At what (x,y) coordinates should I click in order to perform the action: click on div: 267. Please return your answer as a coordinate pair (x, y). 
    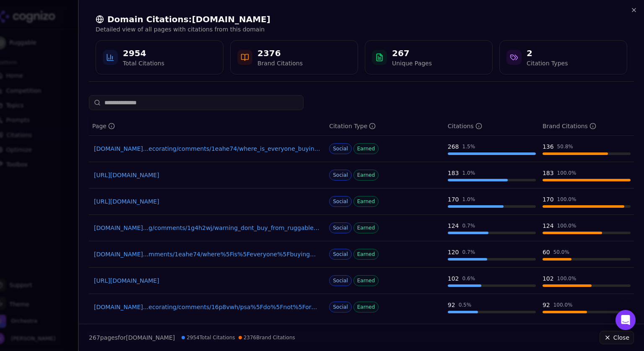
    Looking at the image, I should click on (412, 53).